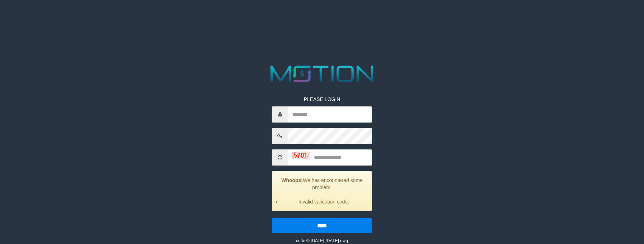  What do you see at coordinates (292, 180) in the screenshot?
I see `strong: Whoops!` at bounding box center [292, 180].